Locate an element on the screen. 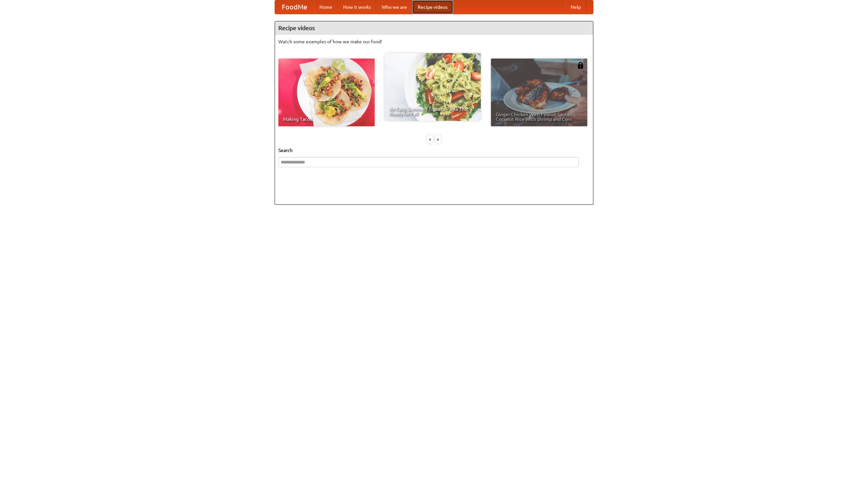 The image size is (868, 479). a: FoodMe is located at coordinates (294, 7).